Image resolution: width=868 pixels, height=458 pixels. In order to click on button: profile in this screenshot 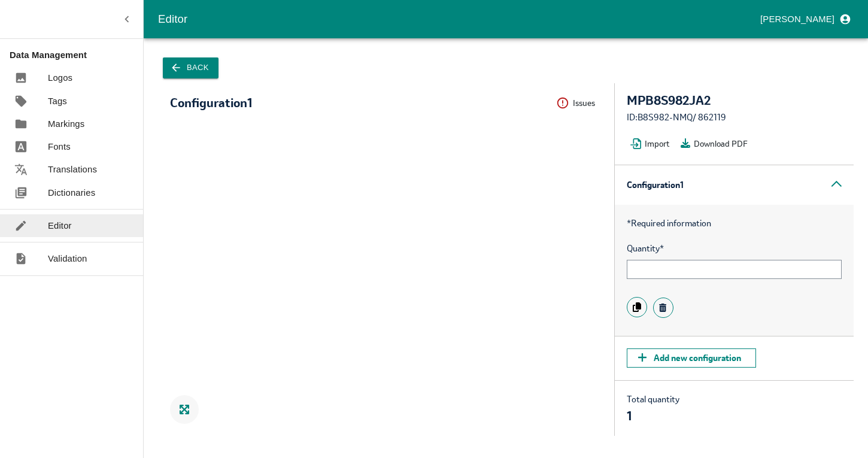, I will do `click(804, 19)`.